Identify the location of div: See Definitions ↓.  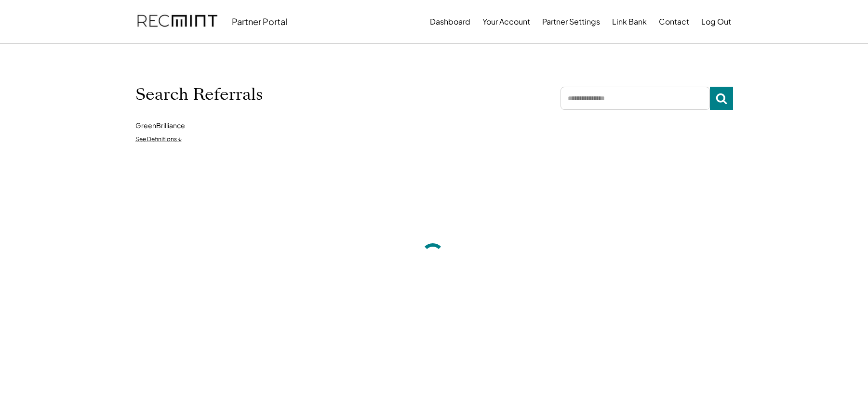
(158, 139).